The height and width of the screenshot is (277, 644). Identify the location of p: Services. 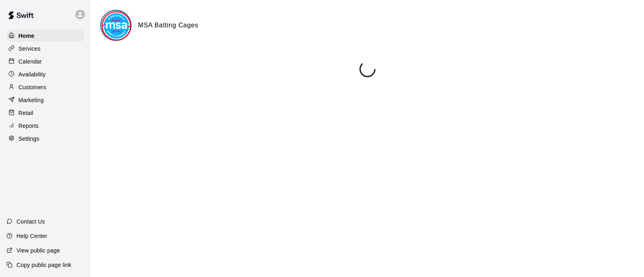
(30, 49).